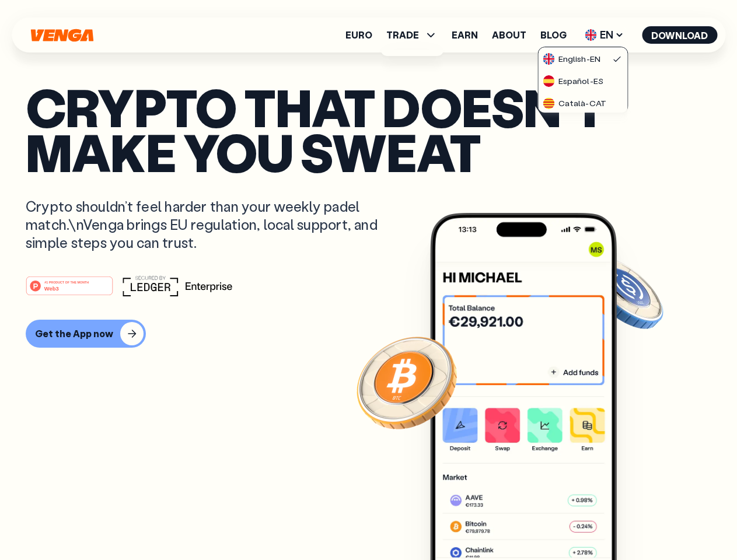 The image size is (737, 560). I want to click on a: Download, so click(679, 35).